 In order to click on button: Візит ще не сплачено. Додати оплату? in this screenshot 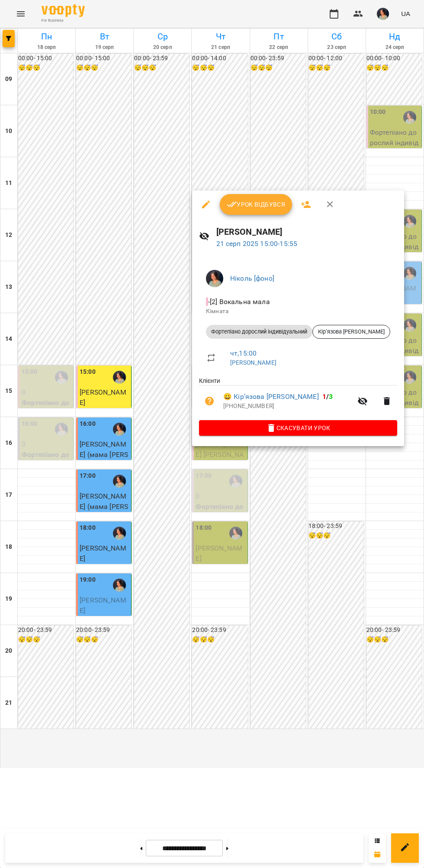, I will do `click(210, 401)`.